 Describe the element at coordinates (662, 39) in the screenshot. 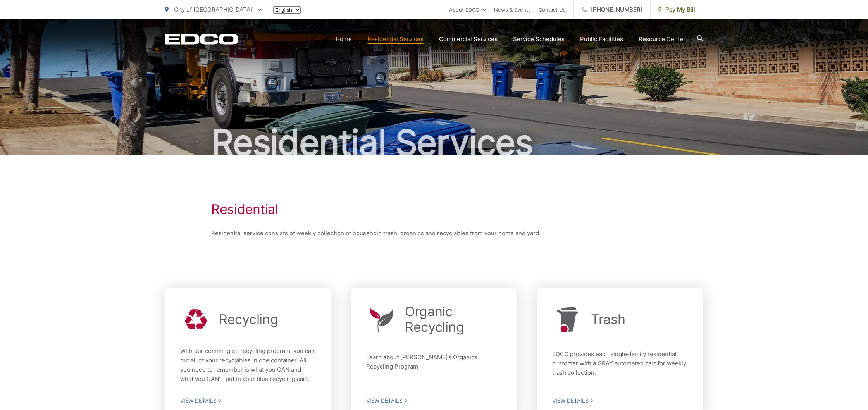

I see `a: Resource Center` at that location.